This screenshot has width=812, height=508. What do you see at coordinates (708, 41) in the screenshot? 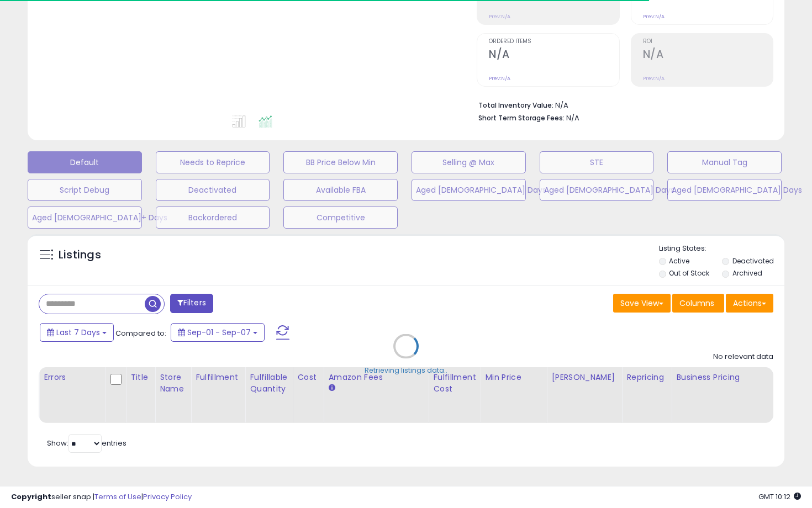
I see `span: ROI` at bounding box center [708, 41].